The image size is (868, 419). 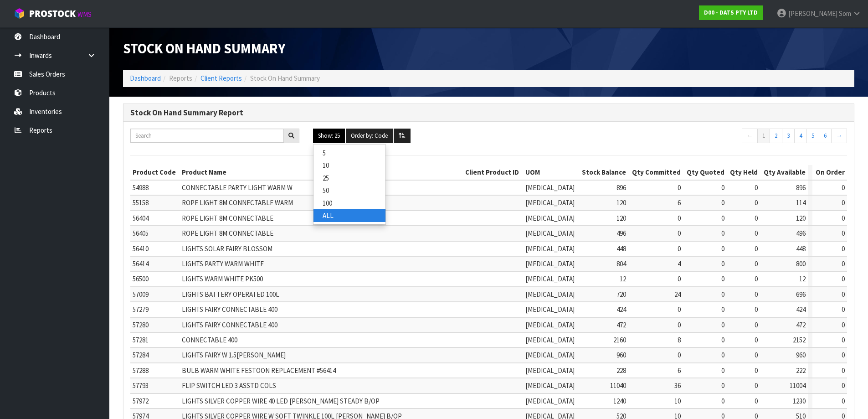 I want to click on span: 120, so click(x=621, y=218).